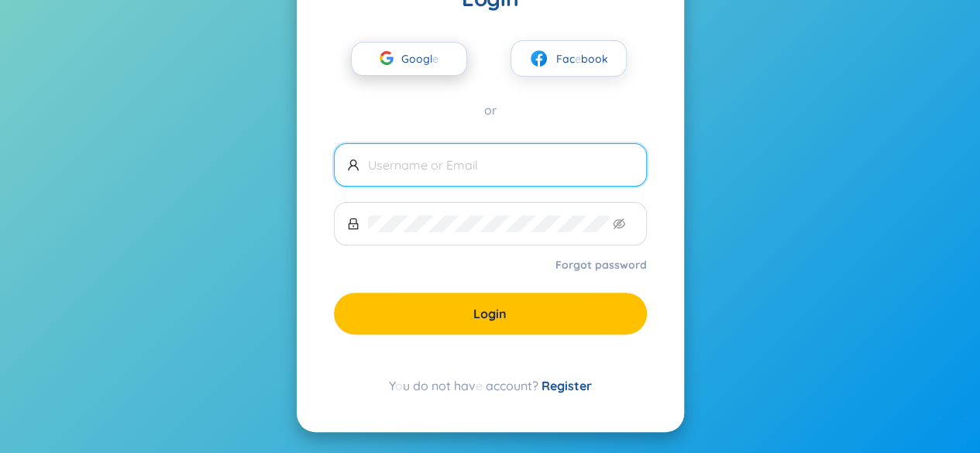  Describe the element at coordinates (621, 265) in the screenshot. I see `readpronunciation-word: password` at that location.